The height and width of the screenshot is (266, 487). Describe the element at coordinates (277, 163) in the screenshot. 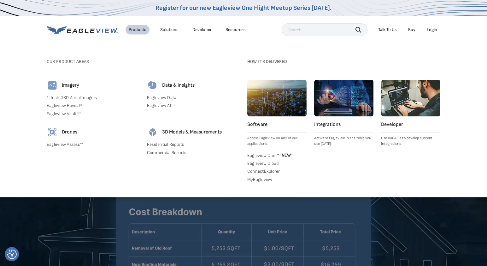

I see `a: Eagleview Cloud` at that location.